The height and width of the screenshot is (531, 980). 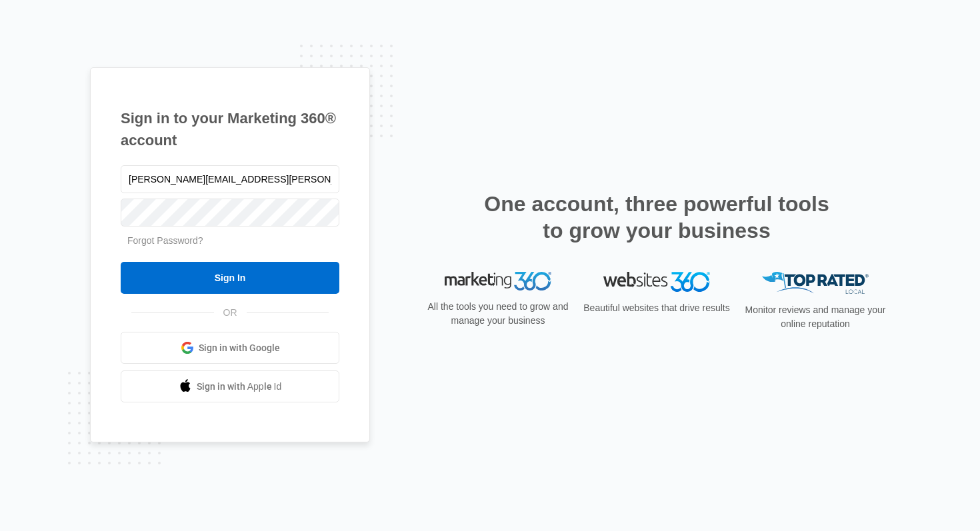 I want to click on p: Beautiful websites that drive results, so click(x=656, y=308).